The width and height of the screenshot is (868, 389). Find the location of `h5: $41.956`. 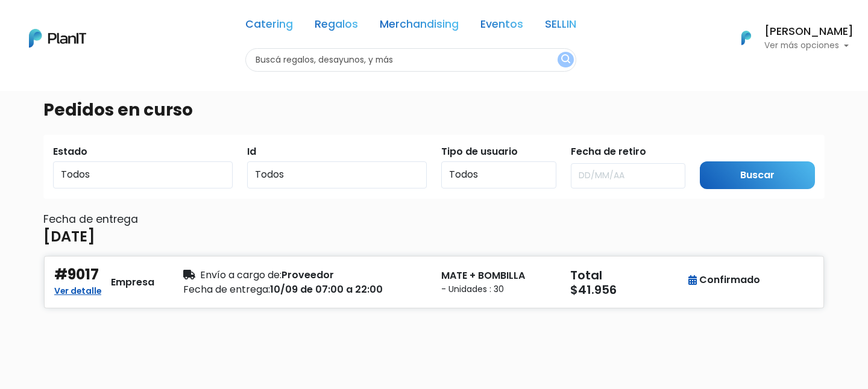

h5: $41.956 is located at coordinates (627, 290).